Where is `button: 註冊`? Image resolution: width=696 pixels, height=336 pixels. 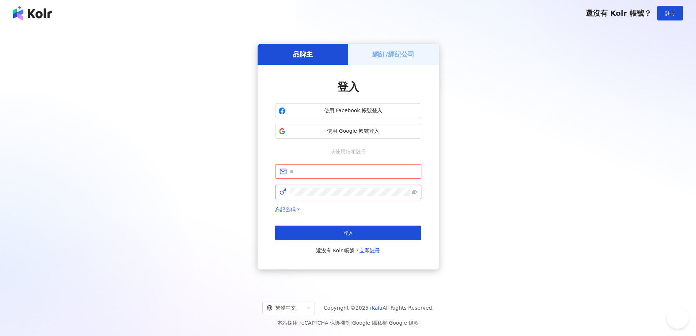
button: 註冊 is located at coordinates (670, 13).